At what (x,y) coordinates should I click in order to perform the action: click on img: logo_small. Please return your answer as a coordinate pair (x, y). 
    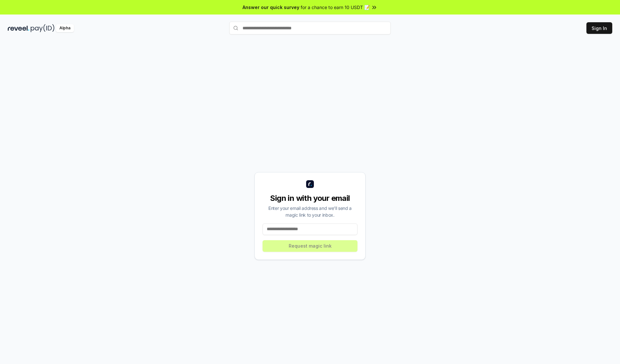
    Looking at the image, I should click on (310, 184).